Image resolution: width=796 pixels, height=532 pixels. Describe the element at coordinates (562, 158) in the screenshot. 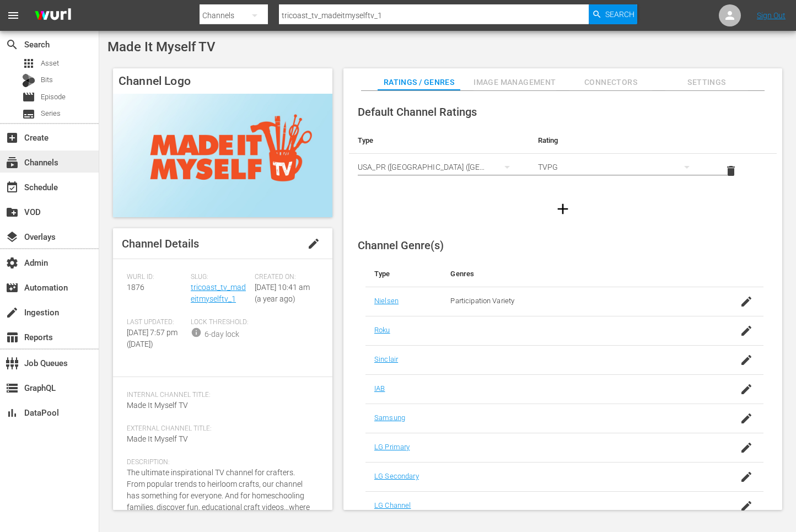

I see `table: simple table` at that location.